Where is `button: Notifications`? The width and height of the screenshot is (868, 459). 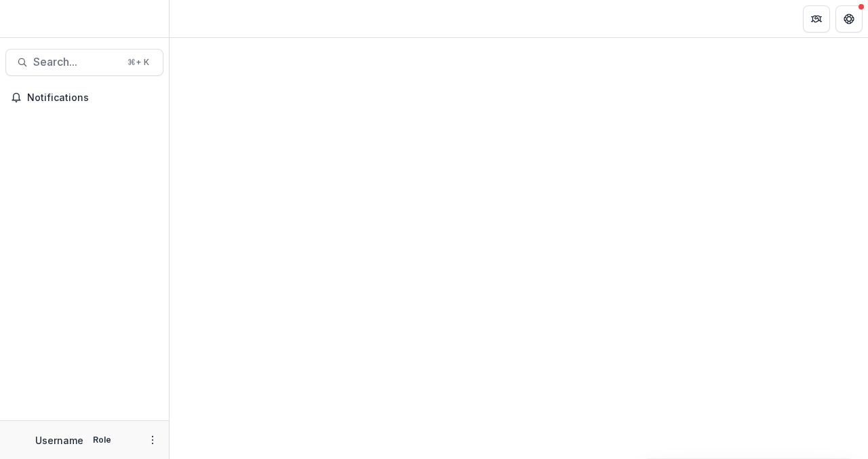 button: Notifications is located at coordinates (84, 97).